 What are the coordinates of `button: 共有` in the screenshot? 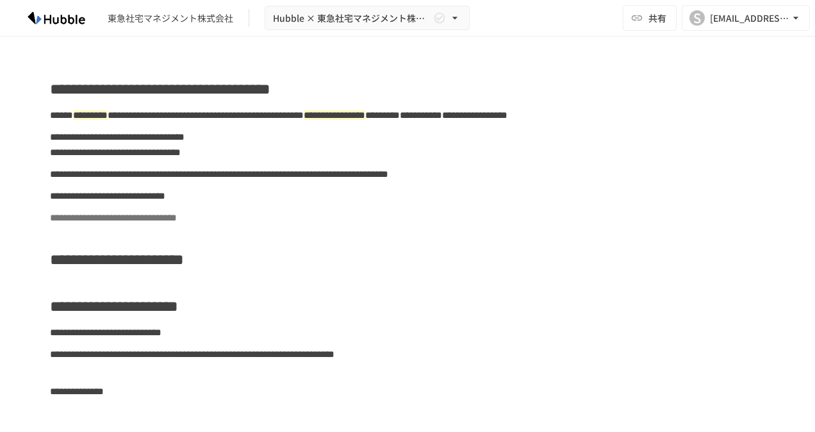 It's located at (649, 18).